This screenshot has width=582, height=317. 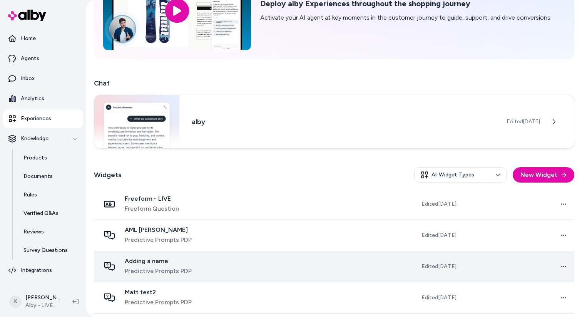 What do you see at coordinates (460, 175) in the screenshot?
I see `button: All Widget Types` at bounding box center [460, 175].